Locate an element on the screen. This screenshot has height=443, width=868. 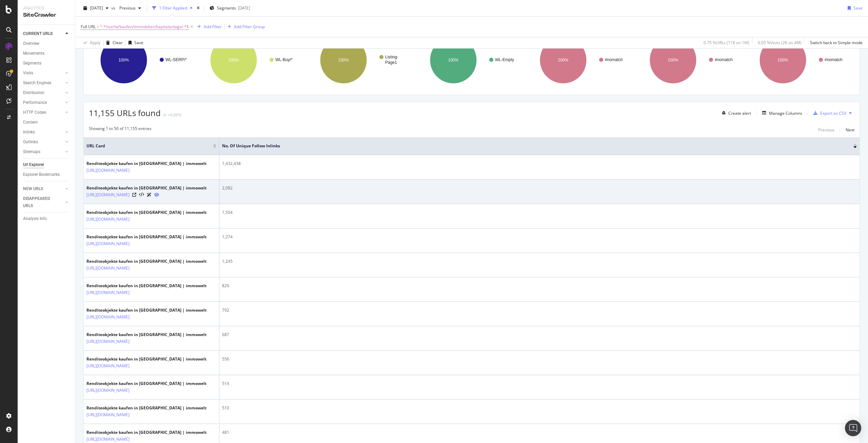
div: 510 is located at coordinates (539, 408).